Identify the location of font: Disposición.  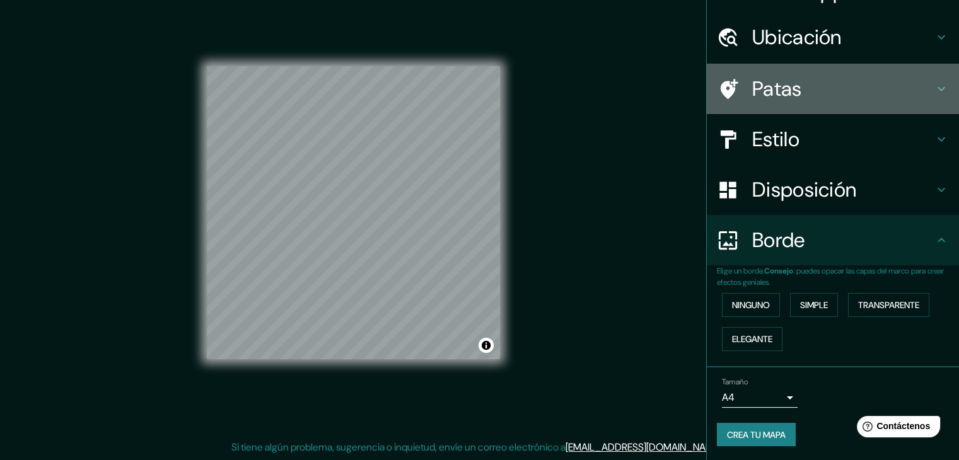
(804, 190).